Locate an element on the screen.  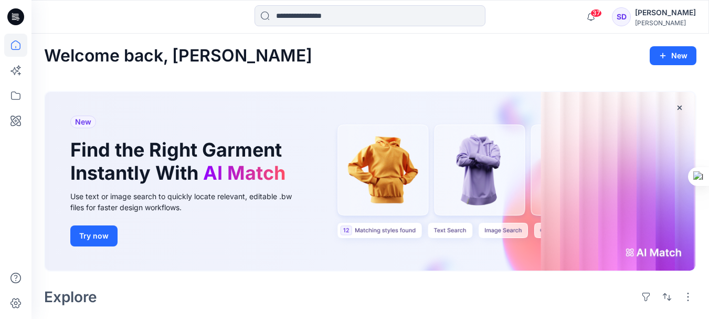
h2: Explore is located at coordinates (70, 297).